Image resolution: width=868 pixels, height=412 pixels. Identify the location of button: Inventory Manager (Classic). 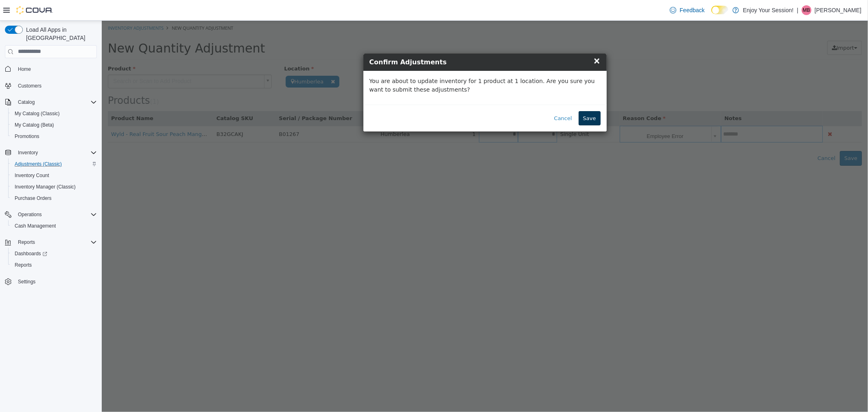
(54, 187).